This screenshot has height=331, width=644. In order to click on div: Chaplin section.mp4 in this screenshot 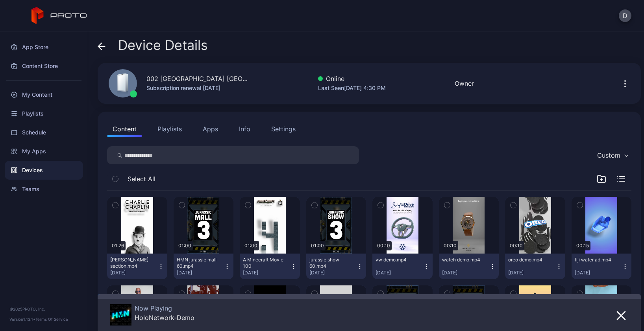, I will do `click(132, 263)`.